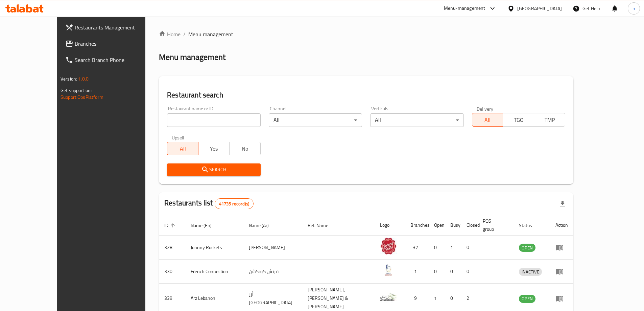  I want to click on span: POS group, so click(494, 225).